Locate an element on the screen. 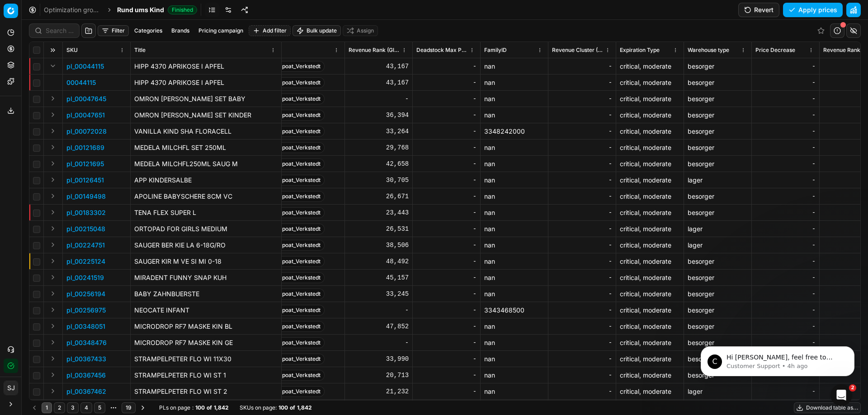 The height and width of the screenshot is (415, 868). button: pl_00348476 is located at coordinates (86, 343).